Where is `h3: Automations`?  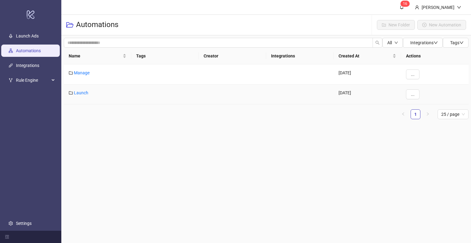 h3: Automations is located at coordinates (97, 25).